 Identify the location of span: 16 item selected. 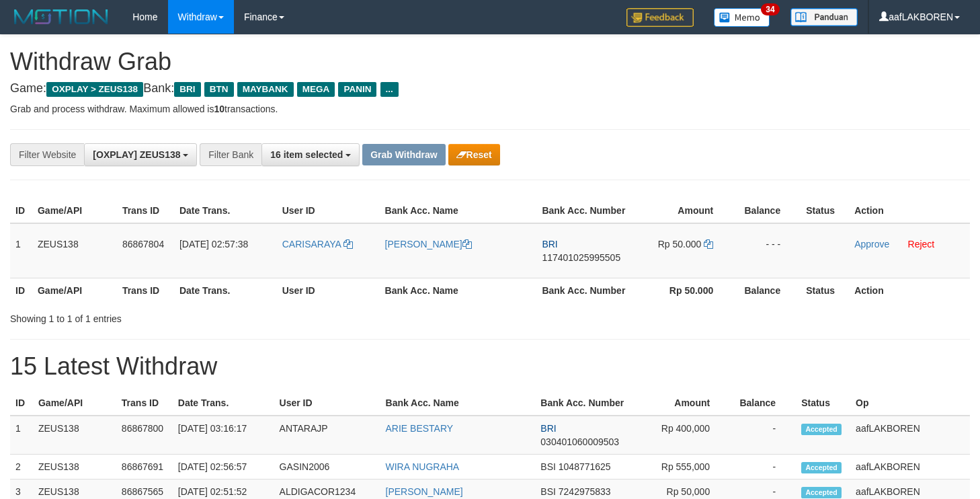
(306, 155).